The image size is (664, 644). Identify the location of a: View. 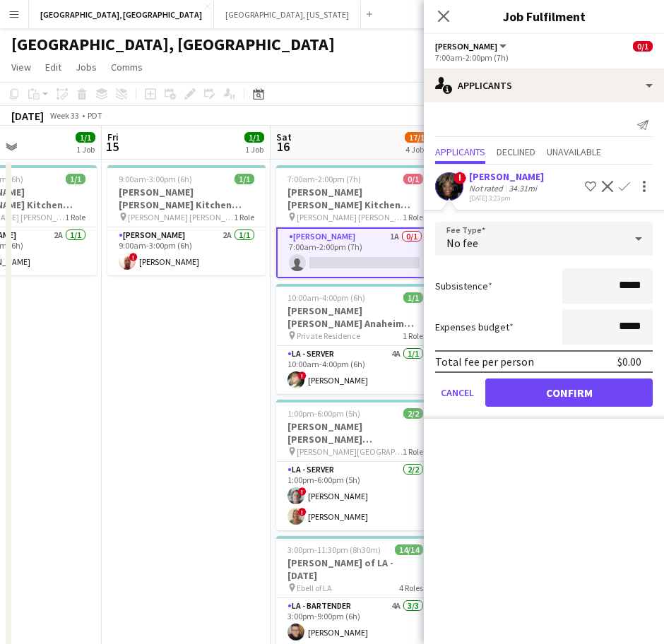
(22, 67).